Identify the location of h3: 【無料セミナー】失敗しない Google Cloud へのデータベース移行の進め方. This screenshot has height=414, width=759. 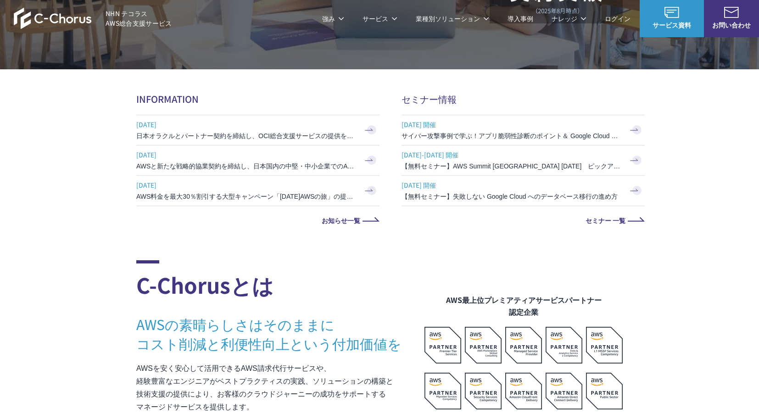
(512, 196).